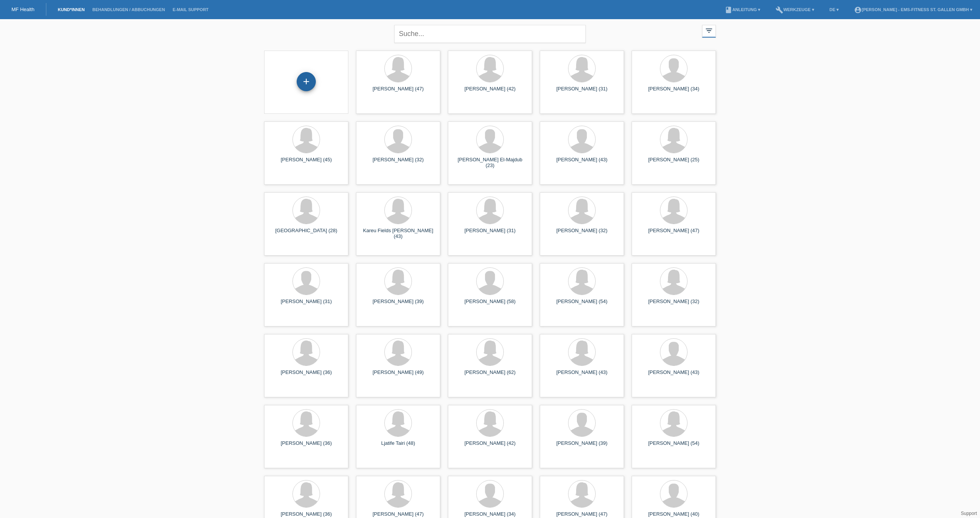 The height and width of the screenshot is (518, 980). What do you see at coordinates (190, 10) in the screenshot?
I see `a: E-Mail Support` at bounding box center [190, 10].